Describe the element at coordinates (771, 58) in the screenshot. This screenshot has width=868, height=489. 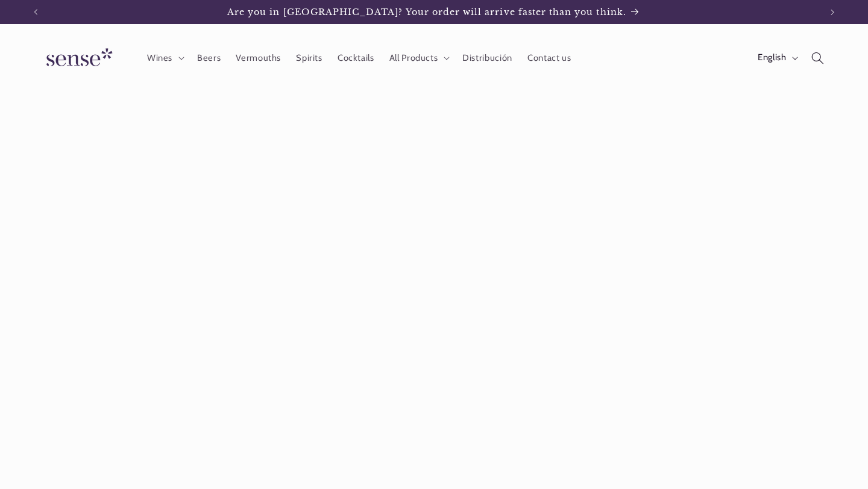
I see `span: English` at that location.